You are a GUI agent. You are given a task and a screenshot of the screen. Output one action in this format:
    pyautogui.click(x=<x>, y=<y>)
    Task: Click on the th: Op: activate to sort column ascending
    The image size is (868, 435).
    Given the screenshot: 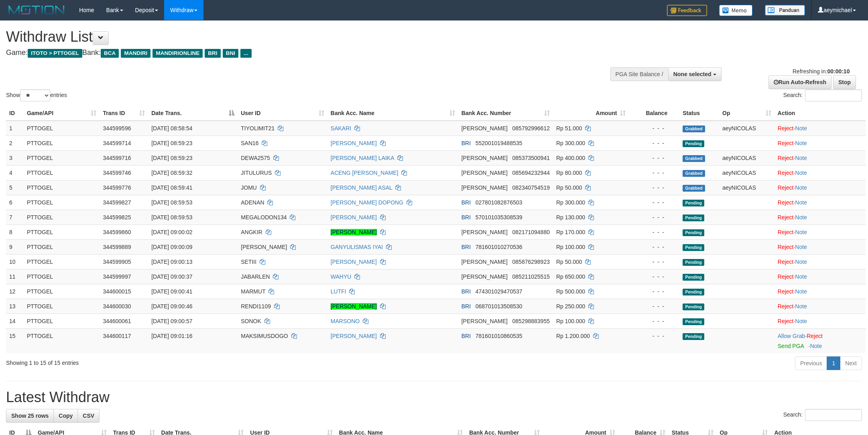 What is the action you would take?
    pyautogui.click(x=747, y=113)
    